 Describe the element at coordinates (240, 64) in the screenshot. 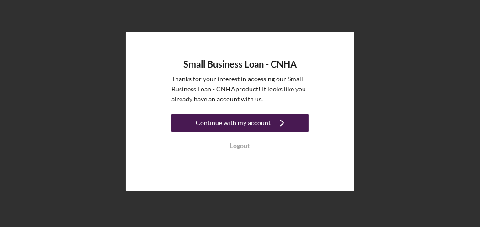

I see `h4: Small Business Loan - CNHA` at that location.